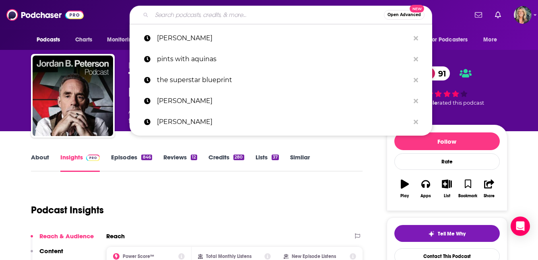 The image size is (538, 260). What do you see at coordinates (426, 189) in the screenshot?
I see `button: Apps` at bounding box center [426, 189].